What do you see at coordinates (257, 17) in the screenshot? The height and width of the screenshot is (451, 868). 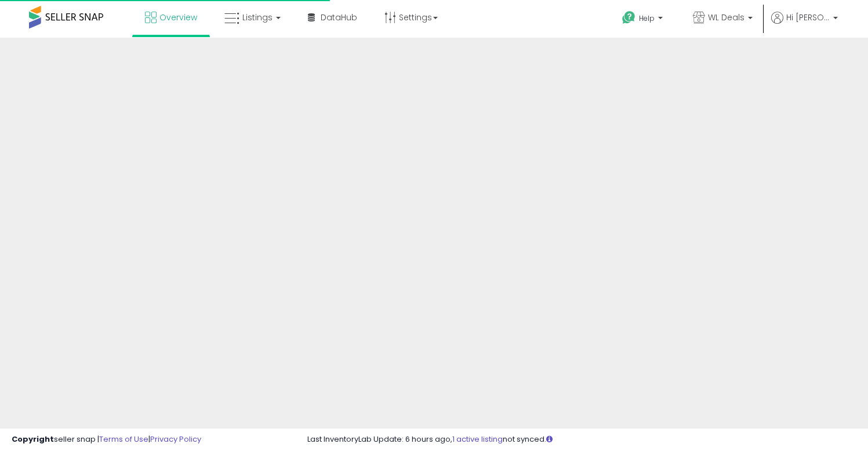 I see `span: Listings` at bounding box center [257, 17].